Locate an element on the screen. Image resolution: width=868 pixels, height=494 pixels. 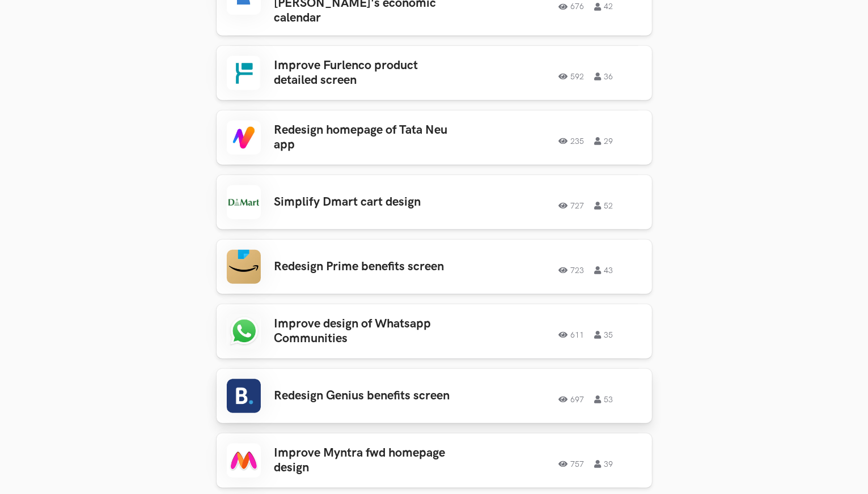
a: Redesign Genius benefits screen 697 53 is located at coordinates (434, 395).